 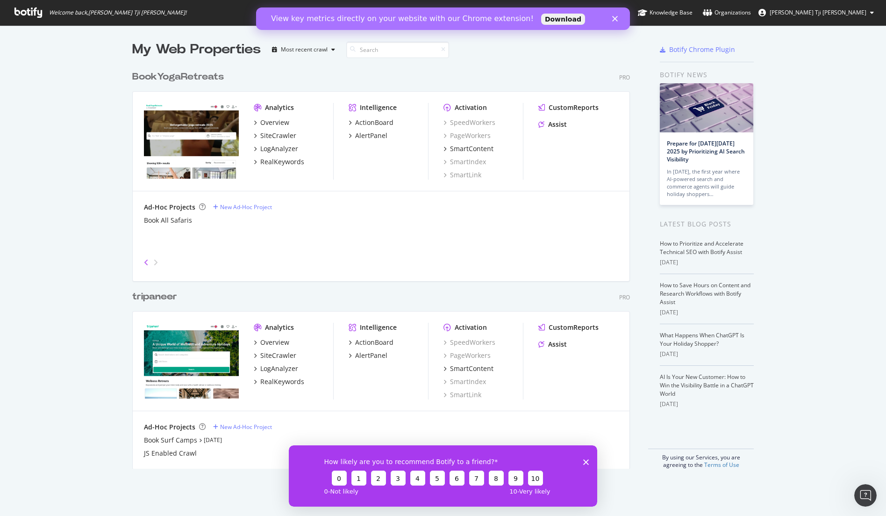 I want to click on div: JS Enabled Crawl, so click(x=170, y=453).